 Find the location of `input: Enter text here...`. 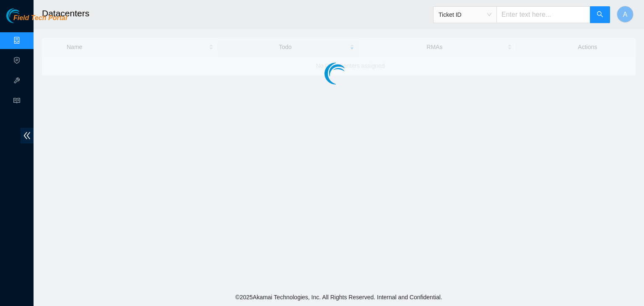

input: Enter text here... is located at coordinates (543, 15).